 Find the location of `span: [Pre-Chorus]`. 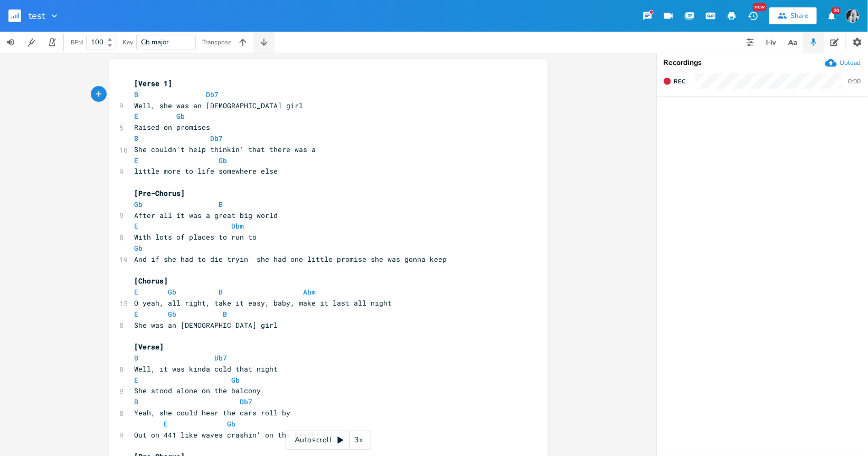

span: [Pre-Chorus] is located at coordinates (160, 193).